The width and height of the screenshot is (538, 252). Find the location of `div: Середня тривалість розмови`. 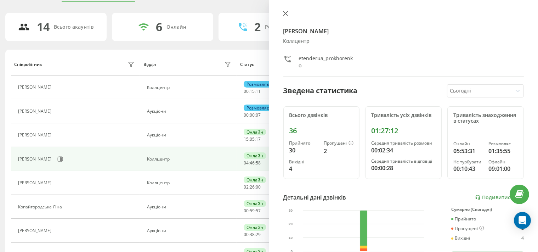

div: Середня тривалість розмови is located at coordinates (404, 143).